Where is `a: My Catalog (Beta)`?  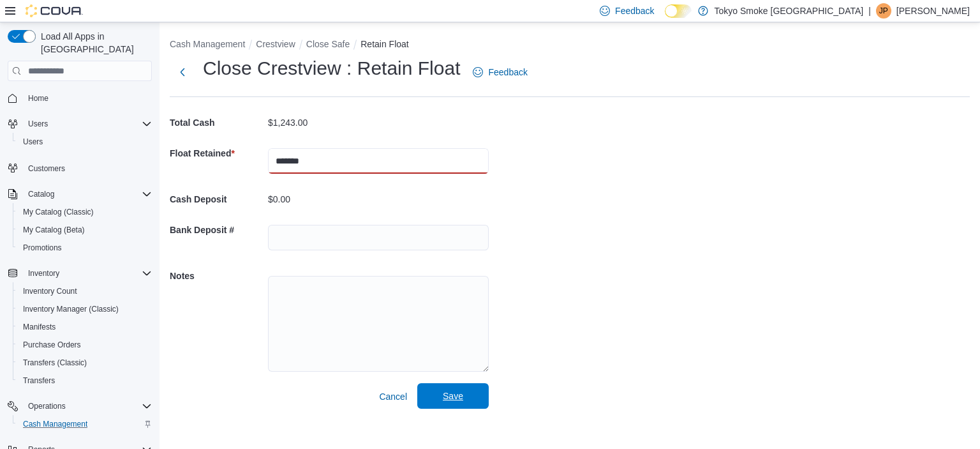
a: My Catalog (Beta) is located at coordinates (54, 230).